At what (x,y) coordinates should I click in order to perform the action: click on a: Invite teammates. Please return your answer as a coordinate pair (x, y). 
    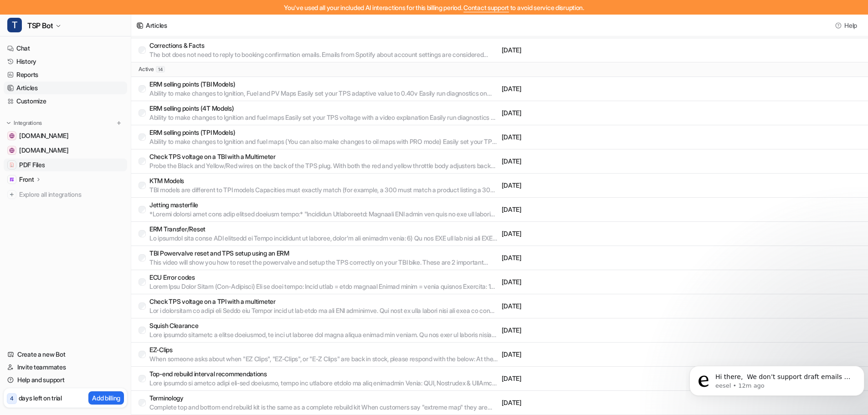
    Looking at the image, I should click on (65, 368).